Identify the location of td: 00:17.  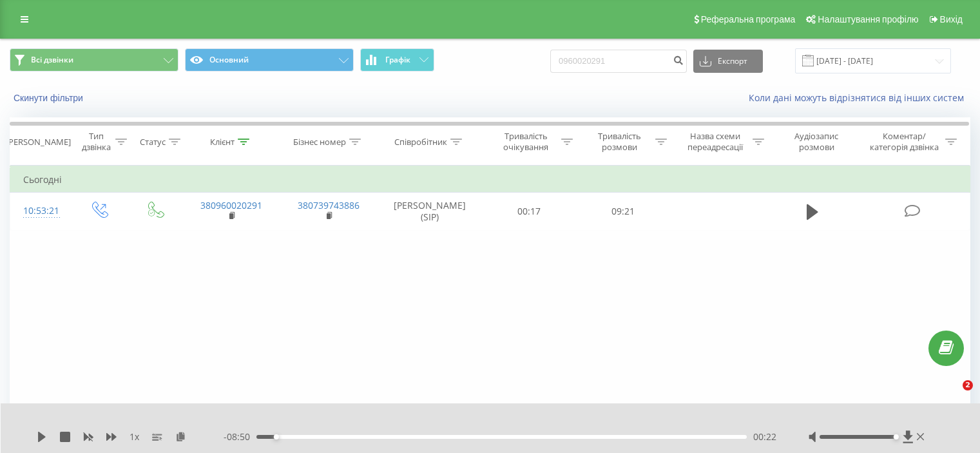
(529, 211).